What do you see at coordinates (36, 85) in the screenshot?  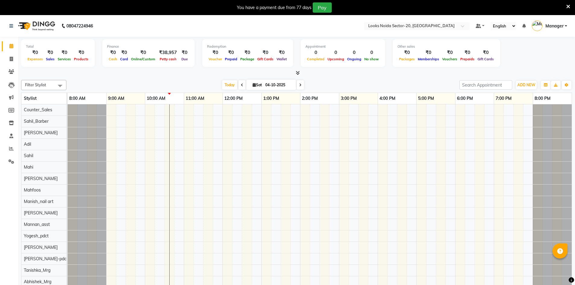 I see `span: Filter Stylist` at bounding box center [36, 85].